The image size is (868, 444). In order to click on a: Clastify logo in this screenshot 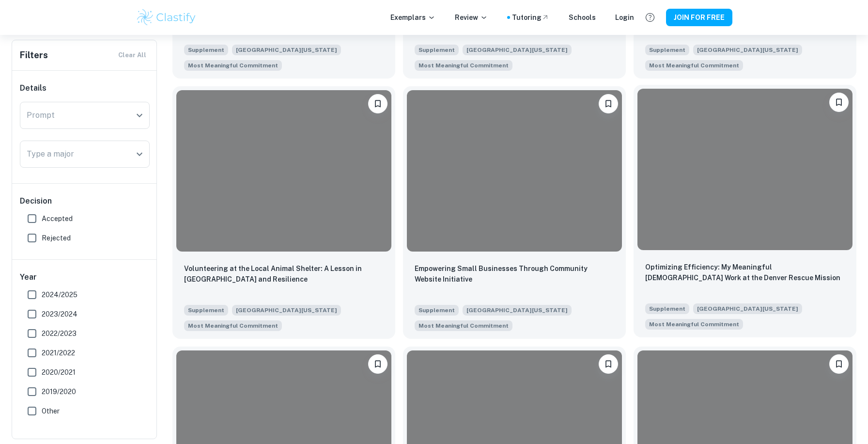, I will do `click(166, 17)`.